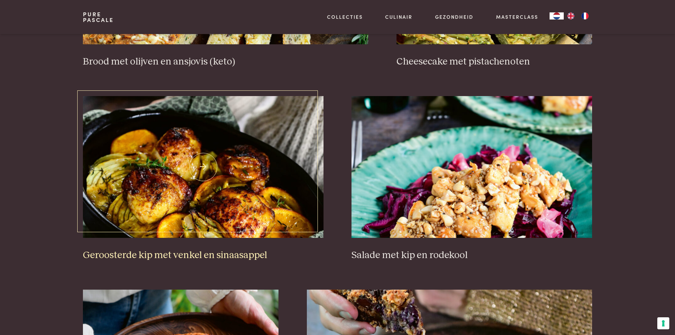  Describe the element at coordinates (557, 16) in the screenshot. I see `a: NL` at that location.